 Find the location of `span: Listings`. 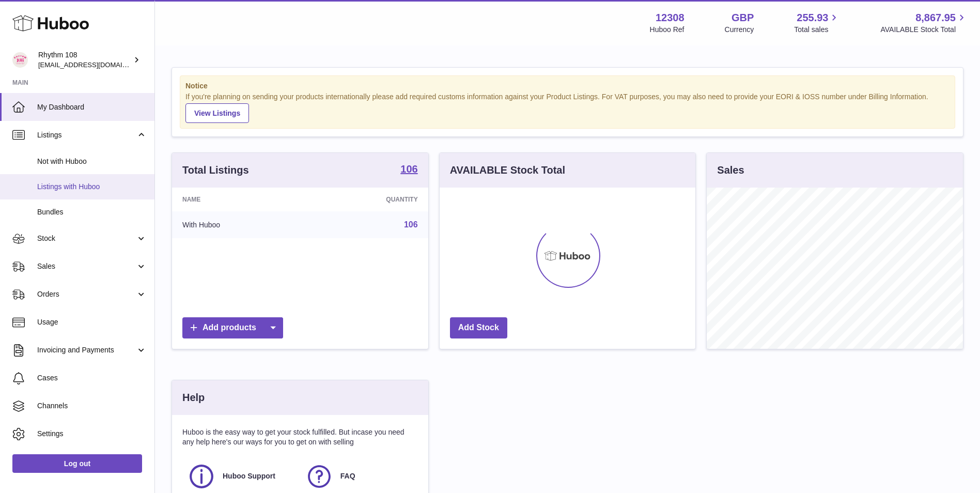

span: Listings is located at coordinates (86, 135).